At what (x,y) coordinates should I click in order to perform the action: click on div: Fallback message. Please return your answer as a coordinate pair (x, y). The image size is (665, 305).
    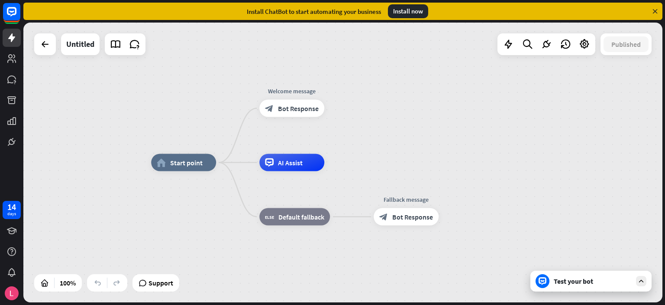
    Looking at the image, I should click on (406, 199).